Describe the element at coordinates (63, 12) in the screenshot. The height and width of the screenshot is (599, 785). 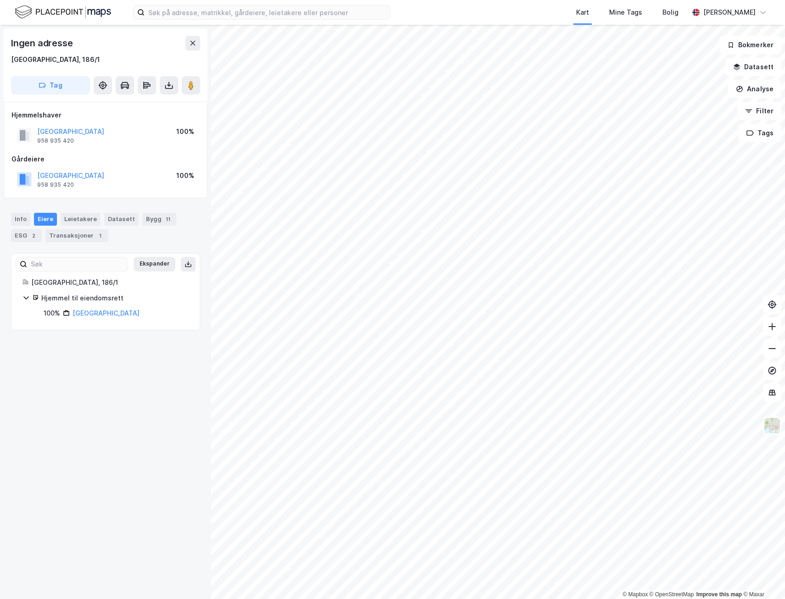
I see `img: logo.f888ab2527a4732fd821a326f86c7f29.svg` at that location.